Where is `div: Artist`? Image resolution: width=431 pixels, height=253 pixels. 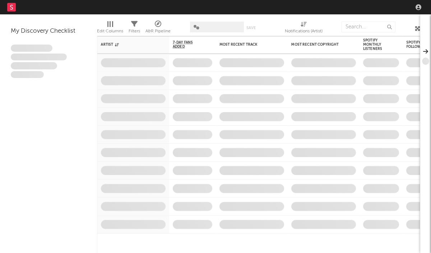 div: Artist is located at coordinates (128, 45).